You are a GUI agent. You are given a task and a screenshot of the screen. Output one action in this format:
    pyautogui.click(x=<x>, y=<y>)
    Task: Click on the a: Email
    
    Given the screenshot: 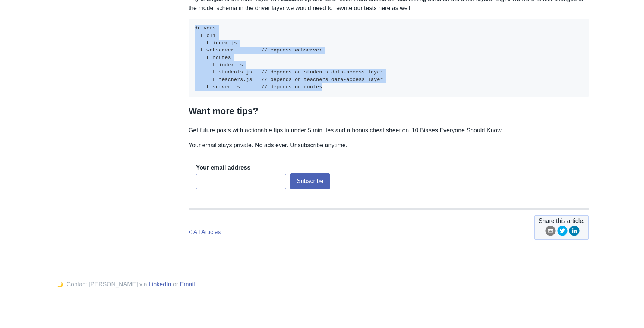 What is the action you would take?
    pyautogui.click(x=187, y=284)
    